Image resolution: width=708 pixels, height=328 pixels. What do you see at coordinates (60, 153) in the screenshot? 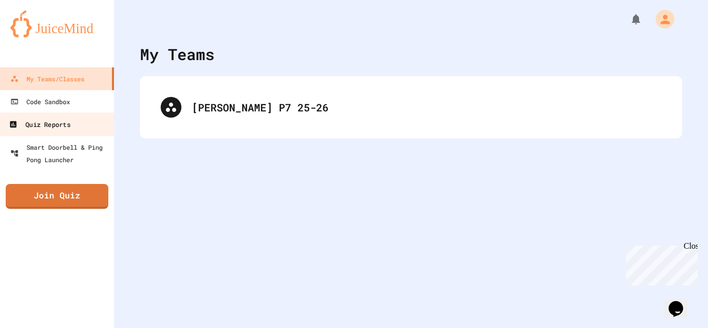
I see `div: Smart Doorbell & Ping Pong Launcher` at bounding box center [60, 153].